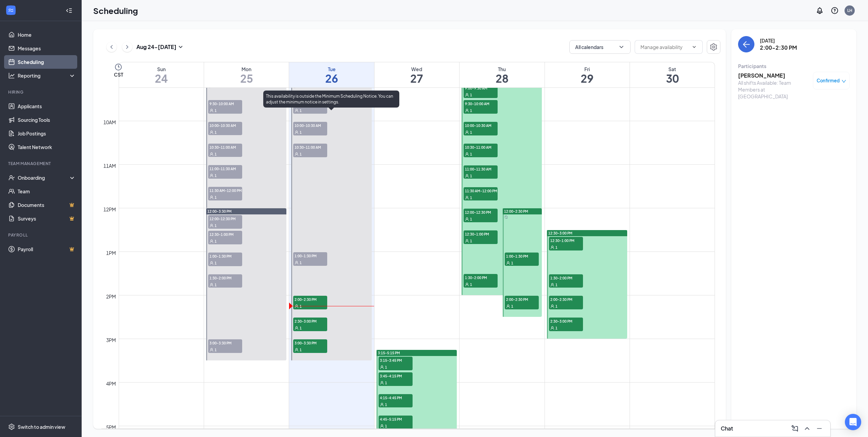  Describe the element at coordinates (672, 75) in the screenshot. I see `a: August 30, 2025` at that location.